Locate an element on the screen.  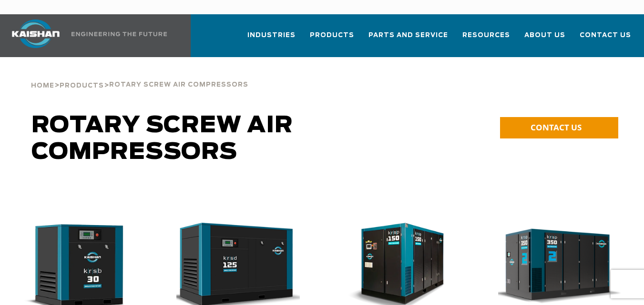
span: Contact Us is located at coordinates (605, 35).